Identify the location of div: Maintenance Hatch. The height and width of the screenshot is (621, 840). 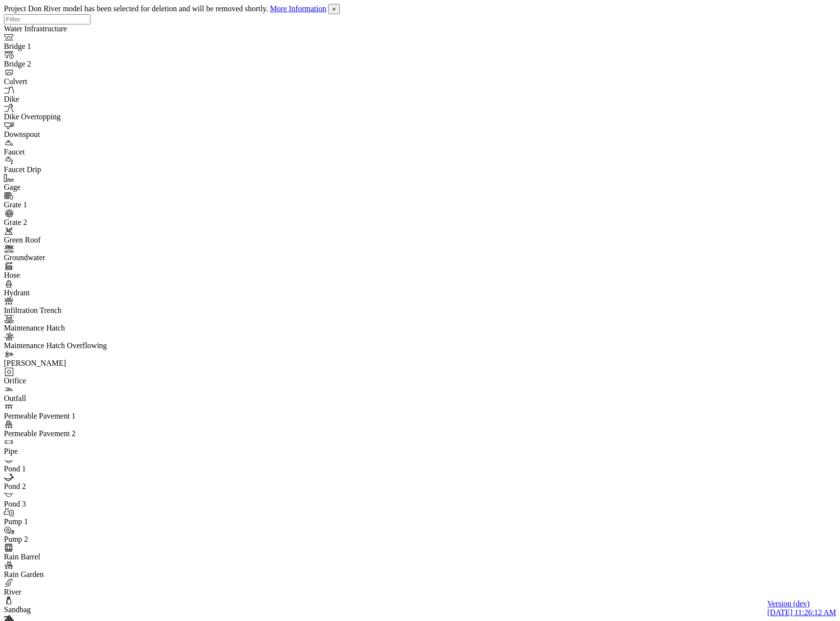
(70, 328).